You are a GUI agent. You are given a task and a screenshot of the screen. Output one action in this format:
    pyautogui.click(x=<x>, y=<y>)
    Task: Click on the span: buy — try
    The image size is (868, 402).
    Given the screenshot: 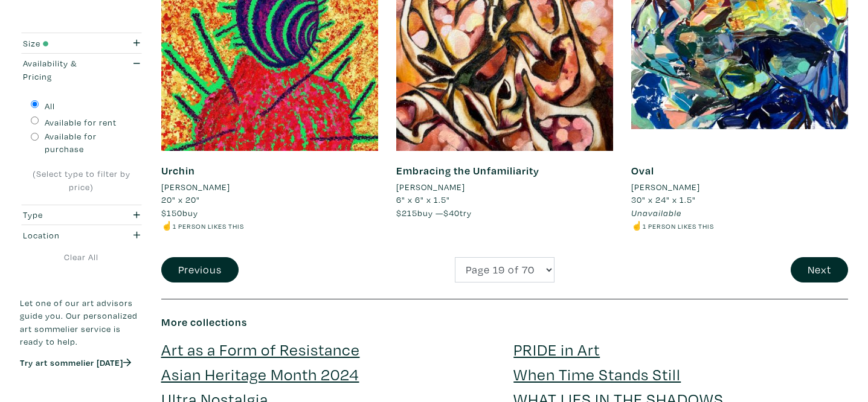 What is the action you would take?
    pyautogui.click(x=434, y=213)
    